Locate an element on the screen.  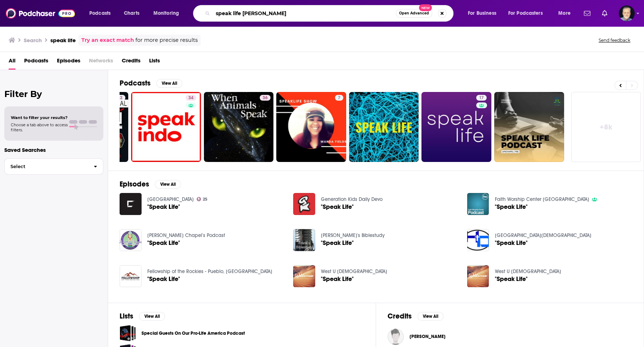
a: CWC Bay Area is located at coordinates (171, 199).